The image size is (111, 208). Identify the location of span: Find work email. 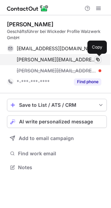
(61, 154).